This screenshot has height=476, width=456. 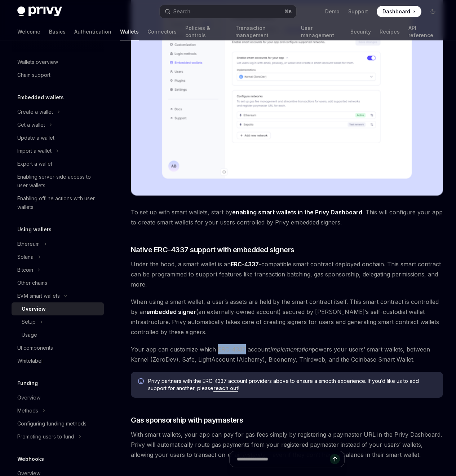 What do you see at coordinates (390, 32) in the screenshot?
I see `a: Recipes` at bounding box center [390, 32].